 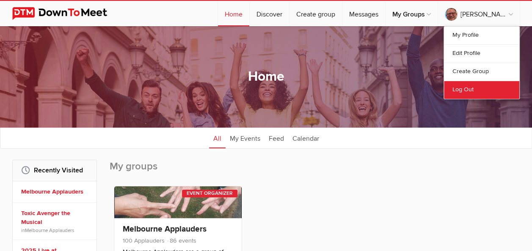 What do you see at coordinates (306, 138) in the screenshot?
I see `a: Calendar` at bounding box center [306, 138].